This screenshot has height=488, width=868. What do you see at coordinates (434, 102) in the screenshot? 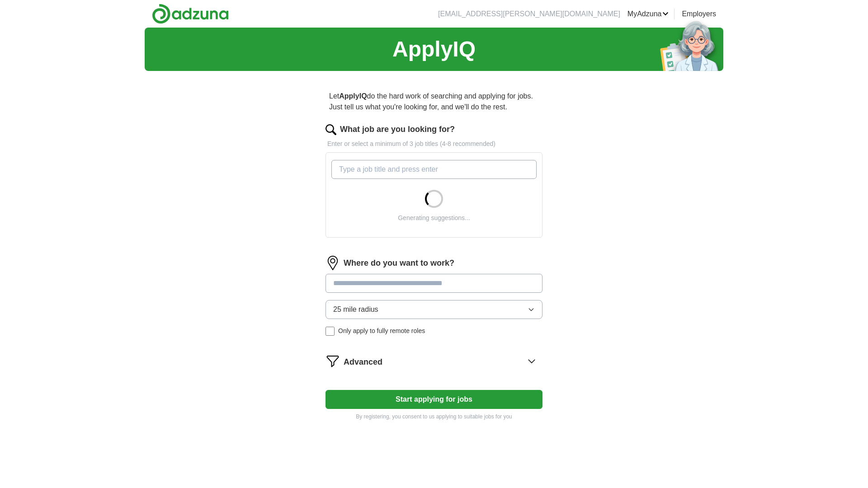
I see `p: Let do the hard work of searching and applying for jobs. Just tell us what you're looking for, an...` at bounding box center [434, 102].